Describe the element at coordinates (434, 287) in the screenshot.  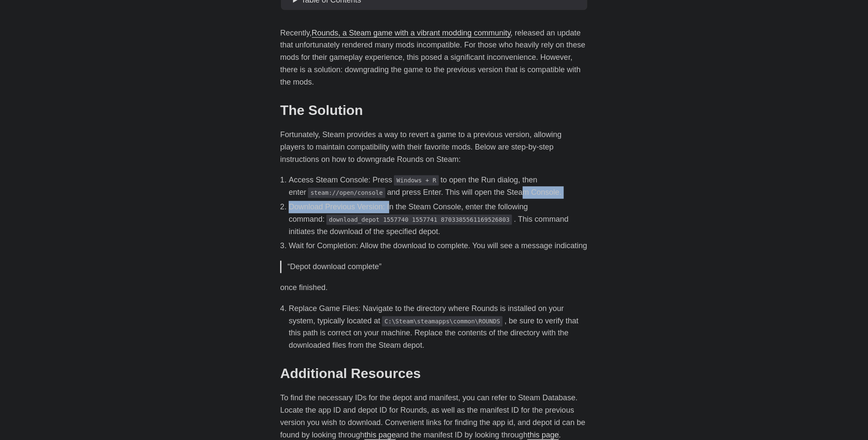
I see `p: once finished.` at that location.